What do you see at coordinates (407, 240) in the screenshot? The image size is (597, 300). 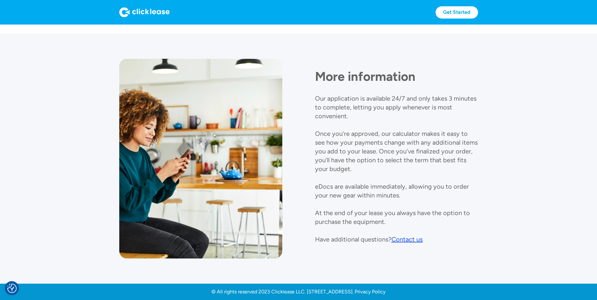 I see `div: Contact us` at bounding box center [407, 240].